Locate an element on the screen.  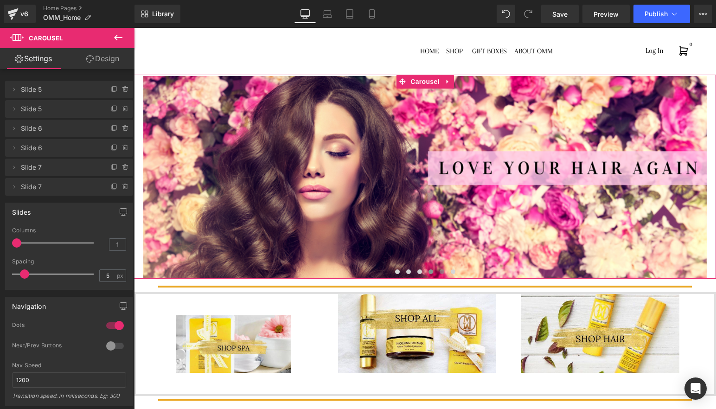
h1: SPA is located at coordinates (476, 391).